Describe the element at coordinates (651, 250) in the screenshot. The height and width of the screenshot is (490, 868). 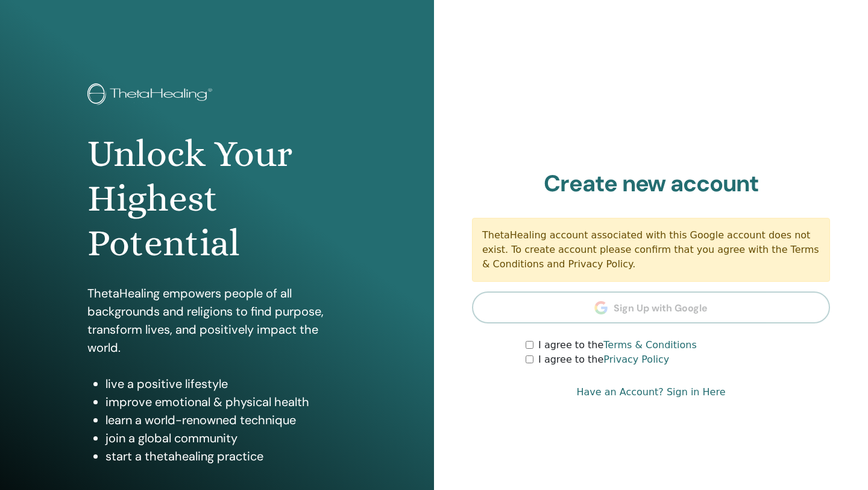
I see `div: ThetaHealing account associated with this Google account does not exist. To create account please...` at that location.